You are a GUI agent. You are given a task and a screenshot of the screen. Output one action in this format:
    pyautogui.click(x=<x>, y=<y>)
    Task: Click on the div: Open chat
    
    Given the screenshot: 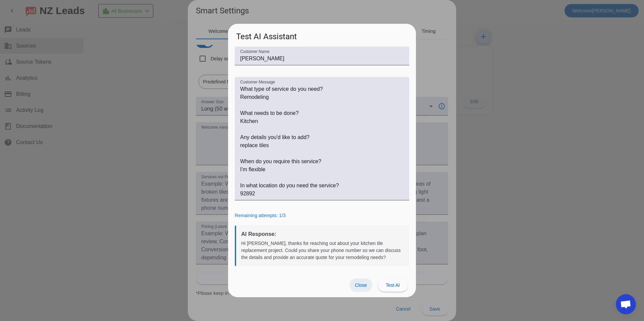 What is the action you would take?
    pyautogui.click(x=625, y=304)
    